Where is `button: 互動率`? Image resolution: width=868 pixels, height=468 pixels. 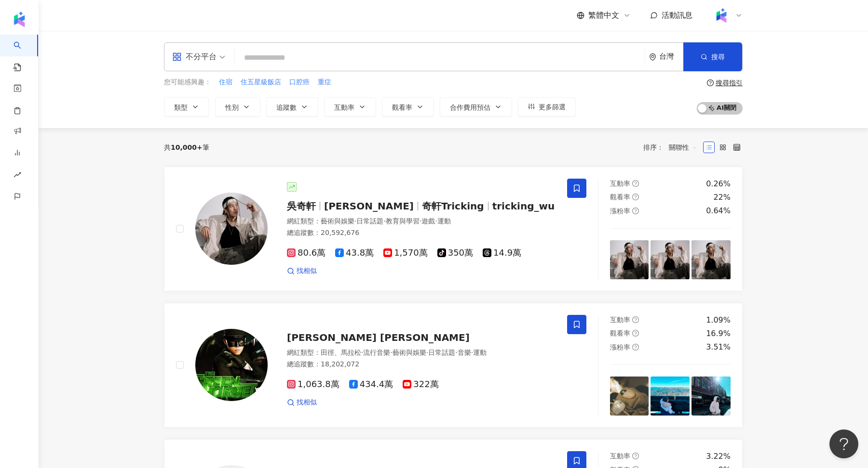 button: 互動率 is located at coordinates (350, 107).